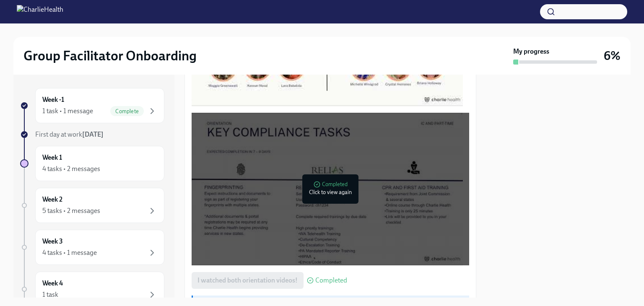 The image size is (644, 306). I want to click on a: Week 14 tasks • 2 messages, so click(92, 163).